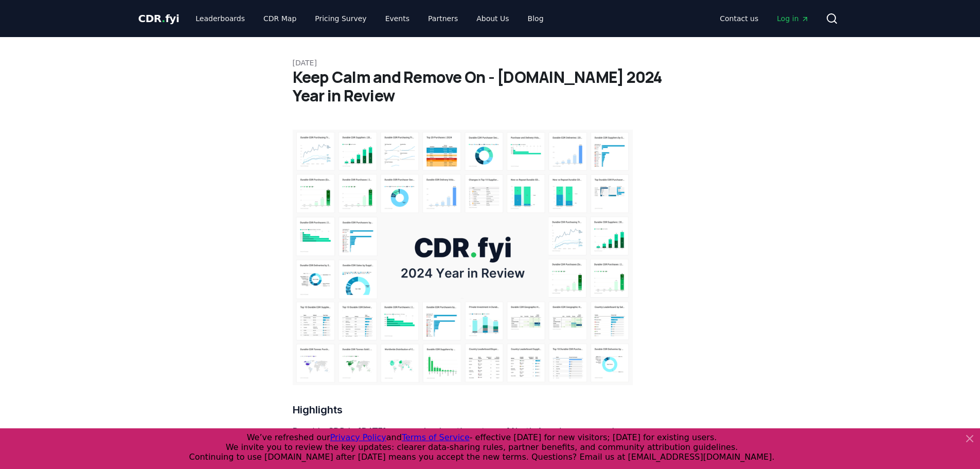 This screenshot has width=980, height=469. I want to click on a: Log in, so click(793, 18).